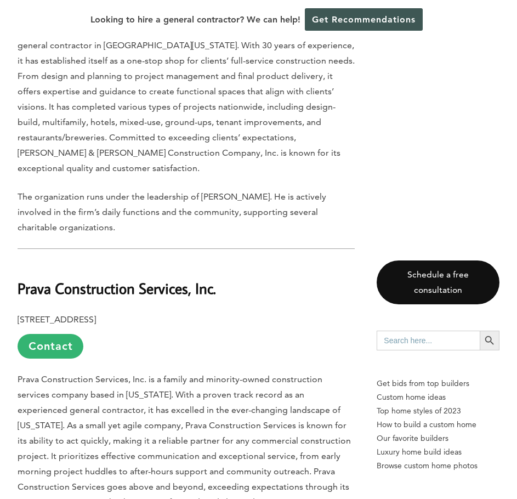  I want to click on a: Get Recommendations, so click(364, 19).